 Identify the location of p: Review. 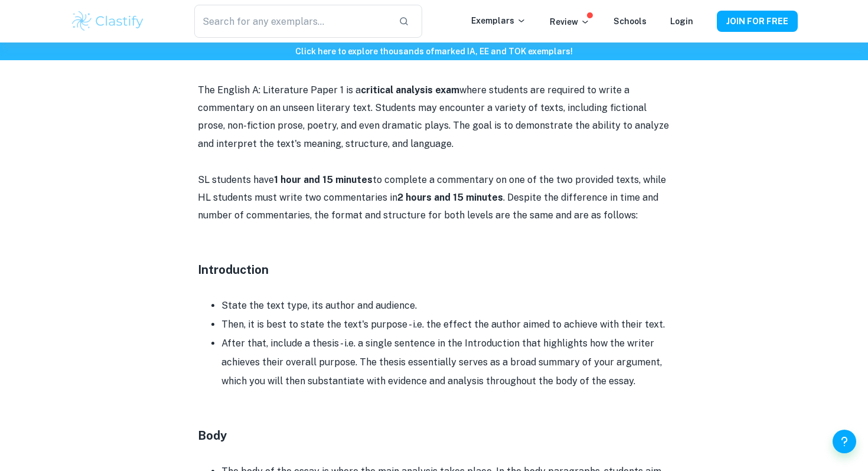
(570, 22).